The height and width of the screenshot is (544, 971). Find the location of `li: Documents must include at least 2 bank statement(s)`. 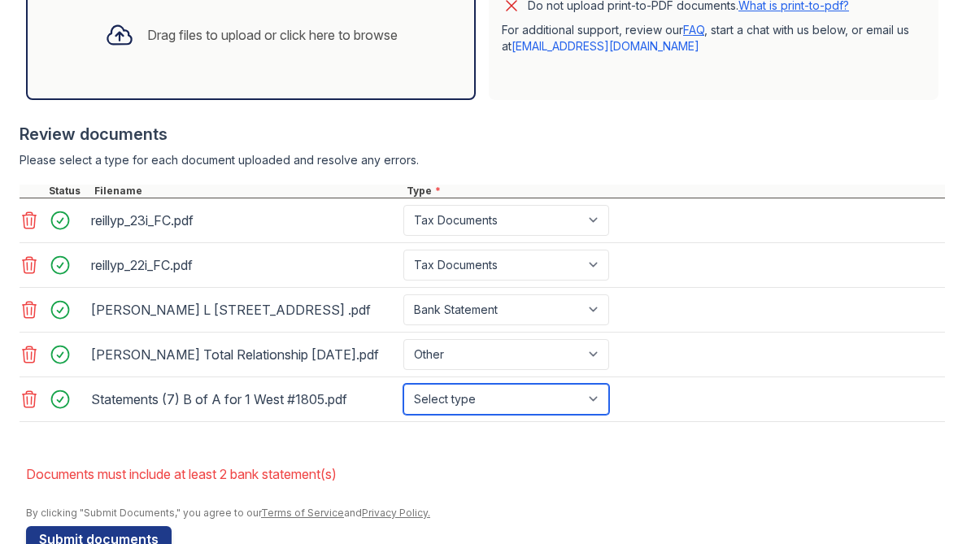

li: Documents must include at least 2 bank statement(s) is located at coordinates (486, 474).